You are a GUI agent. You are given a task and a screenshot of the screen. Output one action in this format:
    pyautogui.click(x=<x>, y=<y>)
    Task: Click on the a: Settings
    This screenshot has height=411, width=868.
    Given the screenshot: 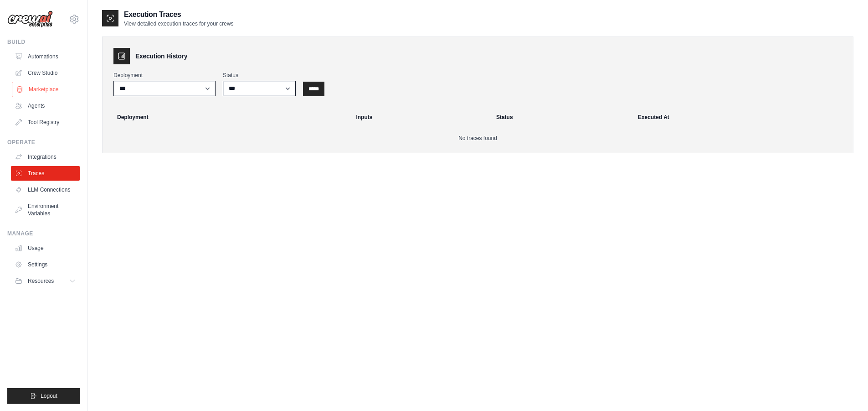 What is the action you would take?
    pyautogui.click(x=45, y=265)
    